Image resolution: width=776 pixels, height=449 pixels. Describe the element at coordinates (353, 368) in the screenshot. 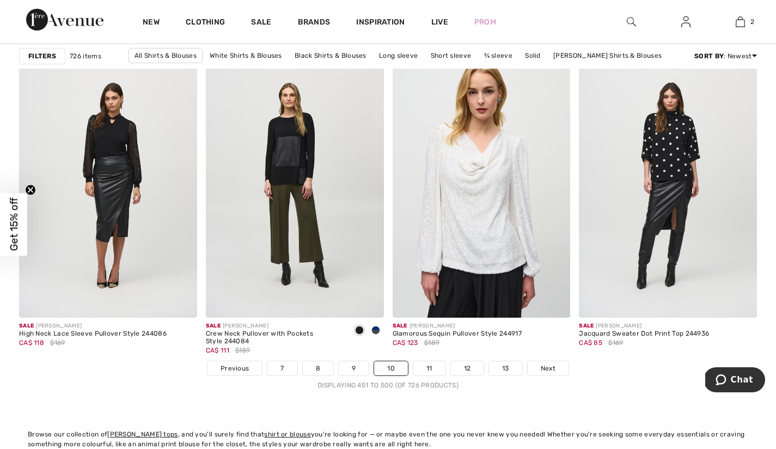

I see `a: 9` at that location.